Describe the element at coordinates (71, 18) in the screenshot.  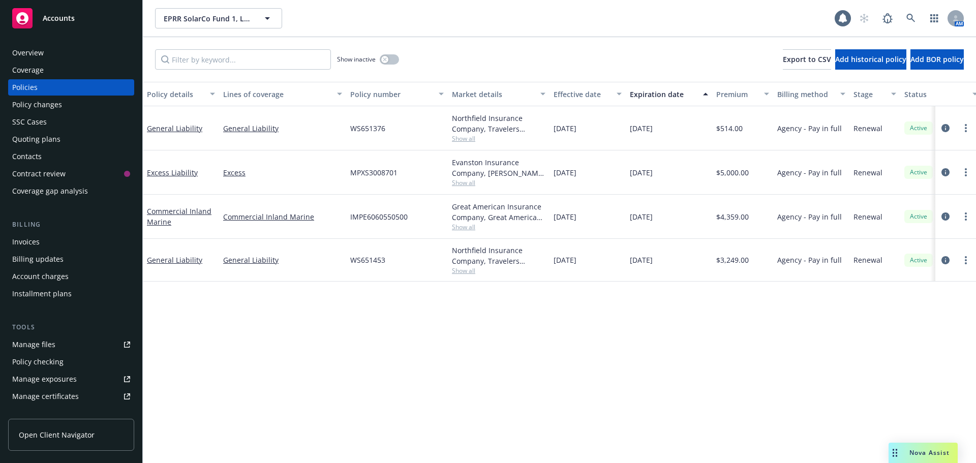
I see `a: Accounts` at that location.